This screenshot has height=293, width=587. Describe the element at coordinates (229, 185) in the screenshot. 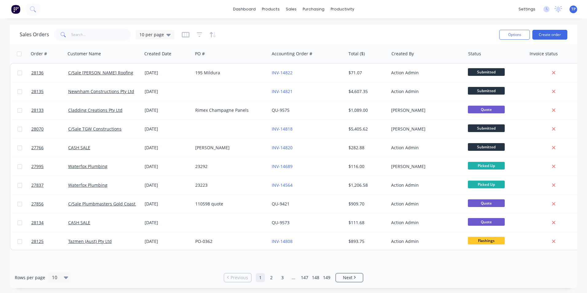

I see `div: 23223` at that location.